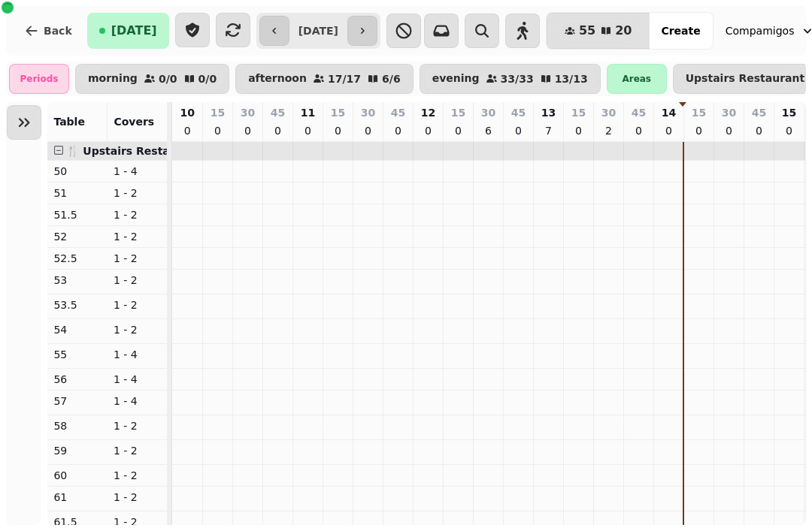 The width and height of the screenshot is (812, 531). What do you see at coordinates (509, 79) in the screenshot?
I see `button: evening33/3313/13` at bounding box center [509, 79].